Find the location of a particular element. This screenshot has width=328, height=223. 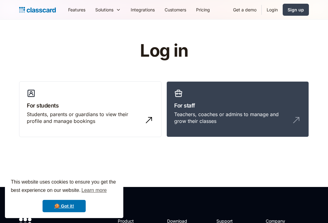

a: Logo is located at coordinates (37, 10).